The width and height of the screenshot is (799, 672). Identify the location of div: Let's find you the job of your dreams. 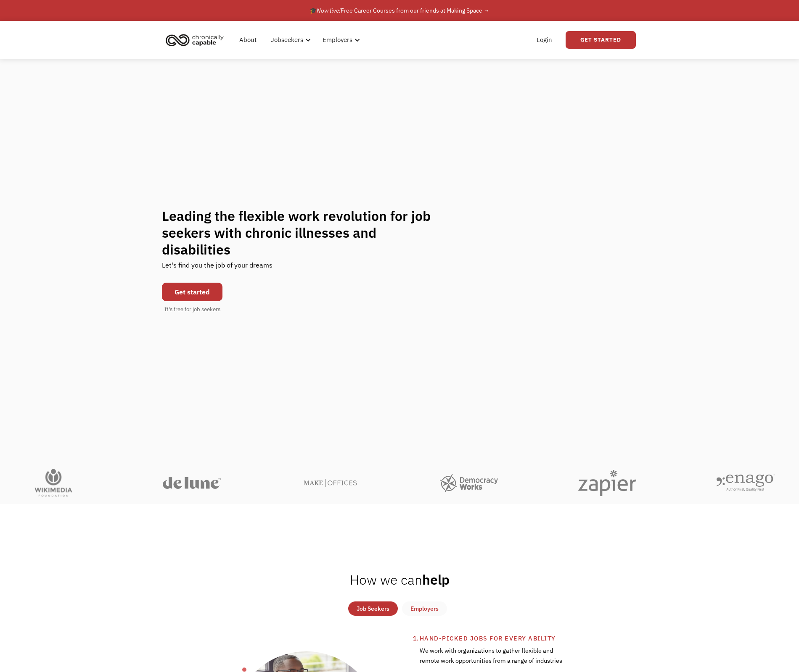
(217, 268).